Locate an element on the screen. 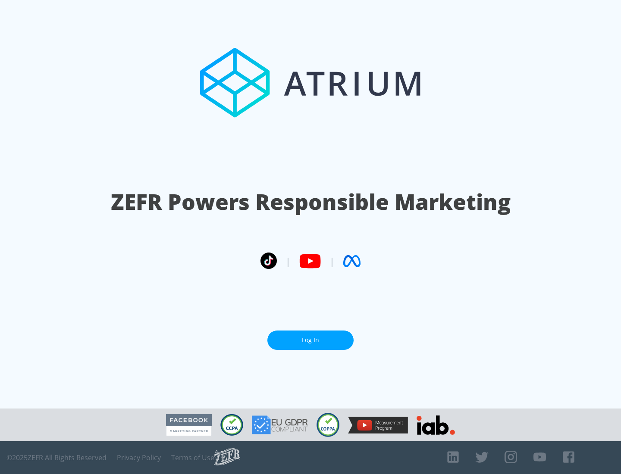 Image resolution: width=621 pixels, height=474 pixels. a: Log In is located at coordinates (310, 340).